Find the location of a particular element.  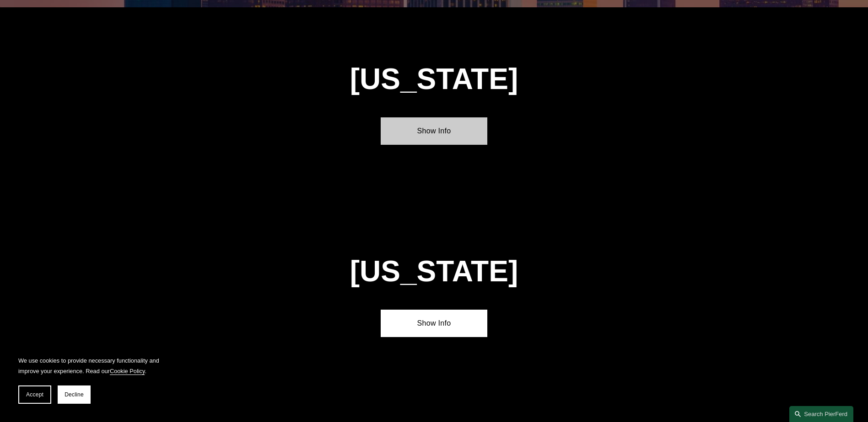

a: Search this site is located at coordinates (821, 414).